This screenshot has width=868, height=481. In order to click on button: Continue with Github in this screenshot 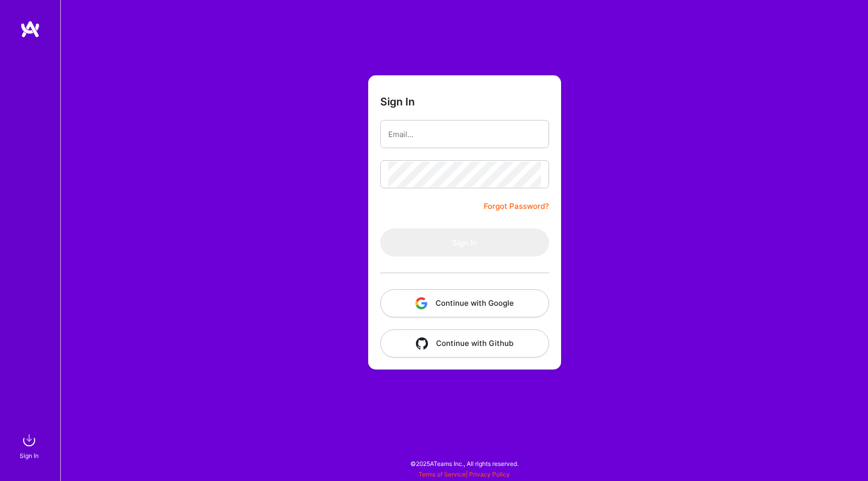, I will do `click(465, 344)`.